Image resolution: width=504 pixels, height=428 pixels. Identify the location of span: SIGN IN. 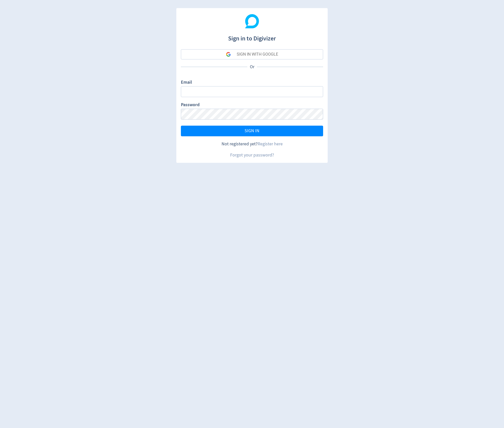
(252, 131).